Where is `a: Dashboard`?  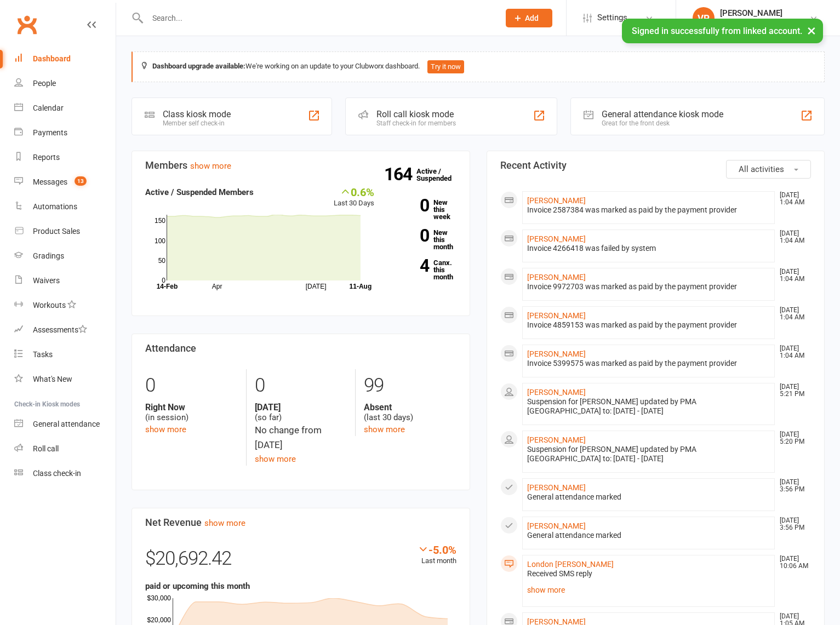
a: Dashboard is located at coordinates (64, 59).